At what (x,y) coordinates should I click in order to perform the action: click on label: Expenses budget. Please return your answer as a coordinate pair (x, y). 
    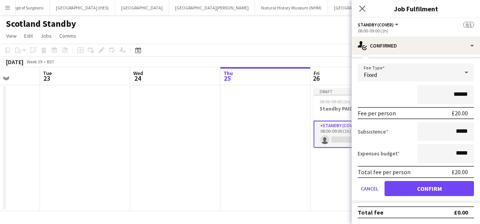
    Looking at the image, I should click on (378, 154).